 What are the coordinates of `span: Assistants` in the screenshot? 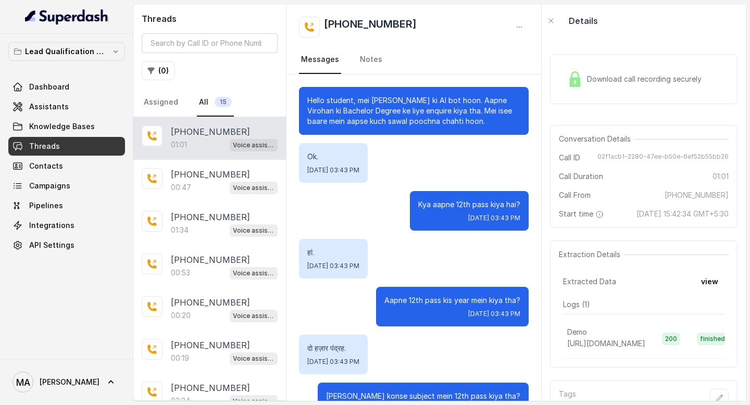 It's located at (49, 107).